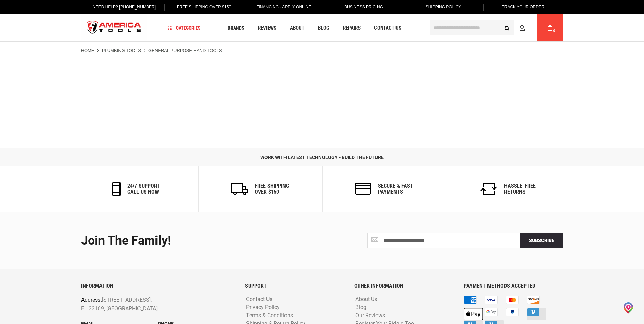 Image resolution: width=644 pixels, height=324 pixels. I want to click on span: 0, so click(554, 31).